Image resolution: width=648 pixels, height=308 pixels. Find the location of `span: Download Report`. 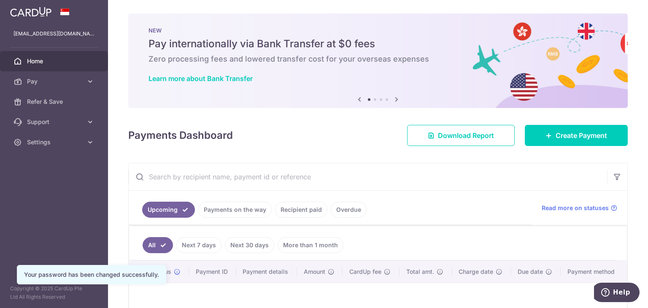

span: Download Report is located at coordinates (466, 135).